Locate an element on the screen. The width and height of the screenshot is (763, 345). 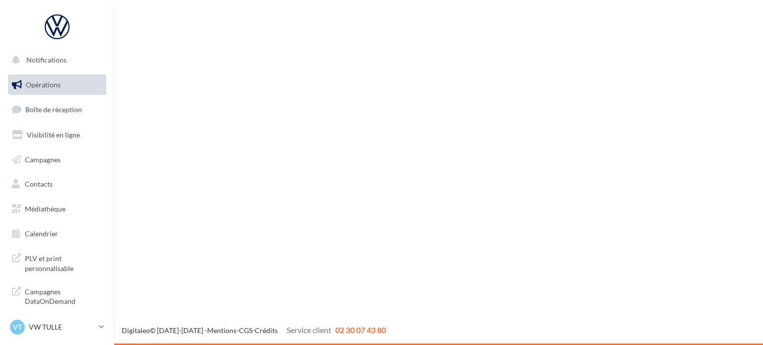
span: Visibilité en ligne is located at coordinates (53, 135).